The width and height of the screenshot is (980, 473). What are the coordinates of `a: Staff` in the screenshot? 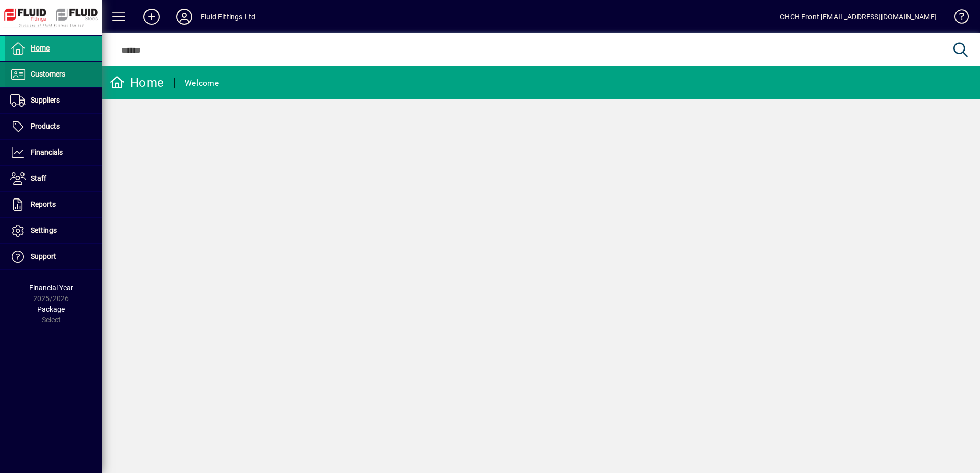 It's located at (53, 179).